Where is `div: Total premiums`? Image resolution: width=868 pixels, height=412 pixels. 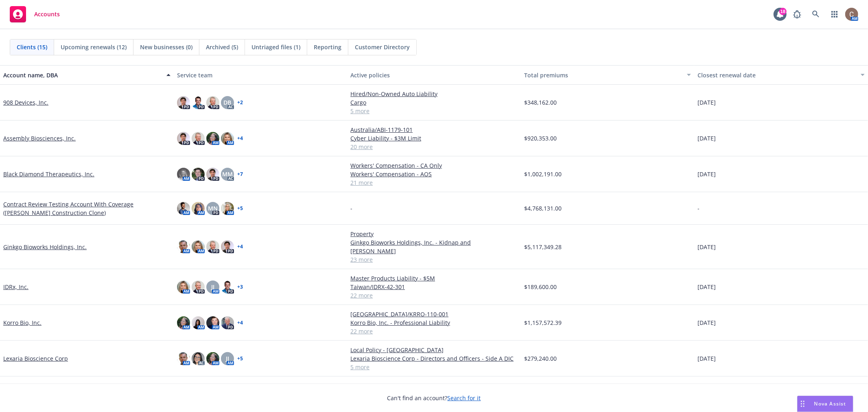
div: Total premiums is located at coordinates (604, 75).